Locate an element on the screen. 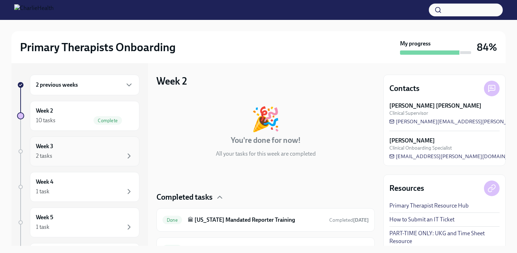 The height and width of the screenshot is (253, 517). div: 2 previous weeks is located at coordinates (85, 85).